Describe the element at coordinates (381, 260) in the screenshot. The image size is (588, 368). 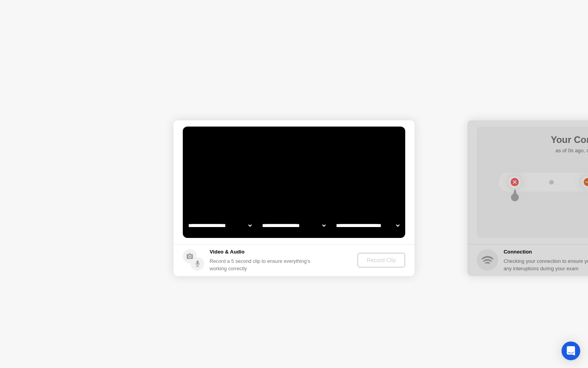
I see `div: Record Clip` at that location.